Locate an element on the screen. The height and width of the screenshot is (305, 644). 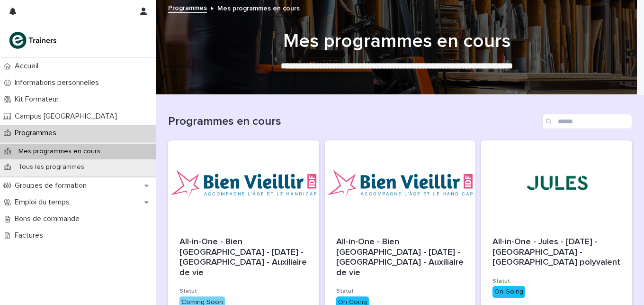
p: Groupes de formation is located at coordinates (52, 186).